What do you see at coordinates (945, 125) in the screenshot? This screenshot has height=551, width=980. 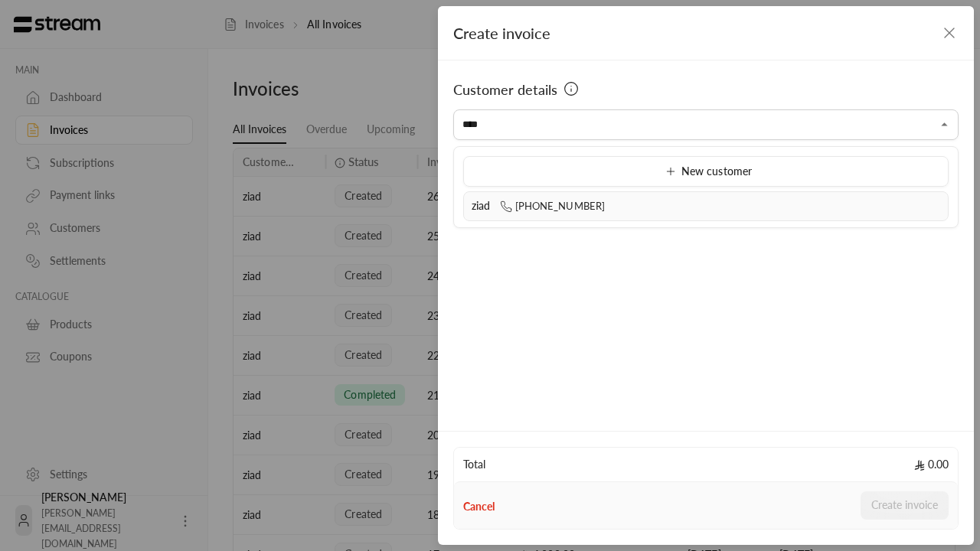 I see `button: Close` at bounding box center [945, 125].